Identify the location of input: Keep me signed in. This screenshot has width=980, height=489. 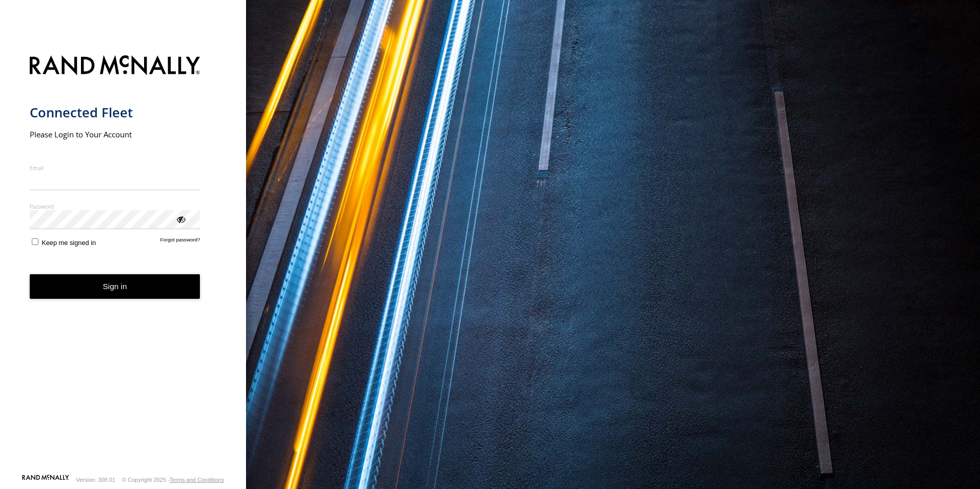
(35, 242).